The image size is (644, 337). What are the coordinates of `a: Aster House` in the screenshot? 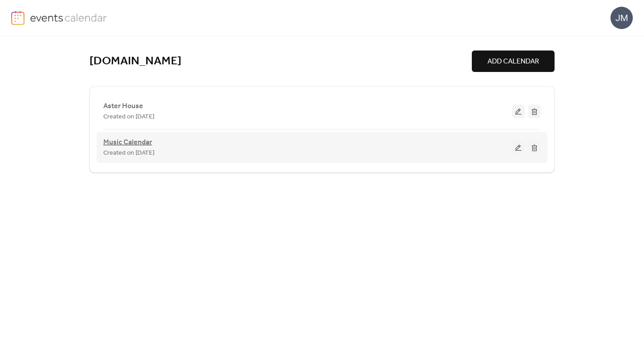 It's located at (123, 106).